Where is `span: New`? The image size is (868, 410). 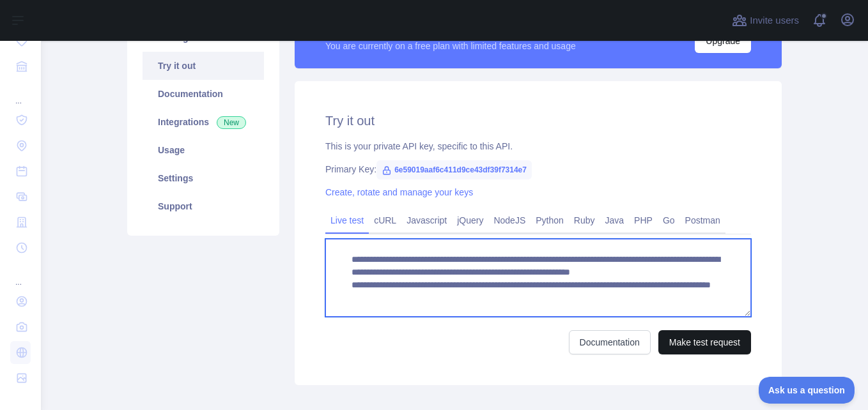
span: New is located at coordinates (231, 122).